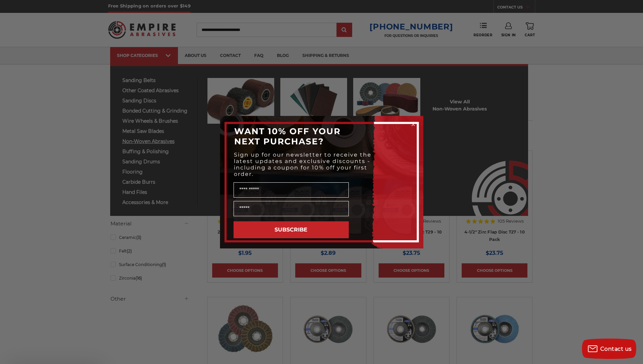  What do you see at coordinates (291, 208) in the screenshot?
I see `input: Email` at bounding box center [291, 208].